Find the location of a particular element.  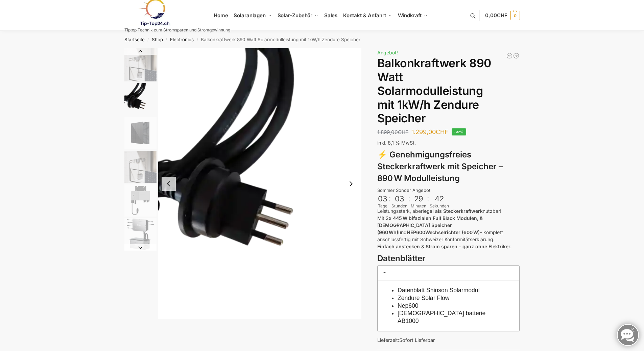

a: Steckerkraftwerk mit 4 KW Speicher und 8 Solarmodulen mit 3600 Watt is located at coordinates (517, 56).